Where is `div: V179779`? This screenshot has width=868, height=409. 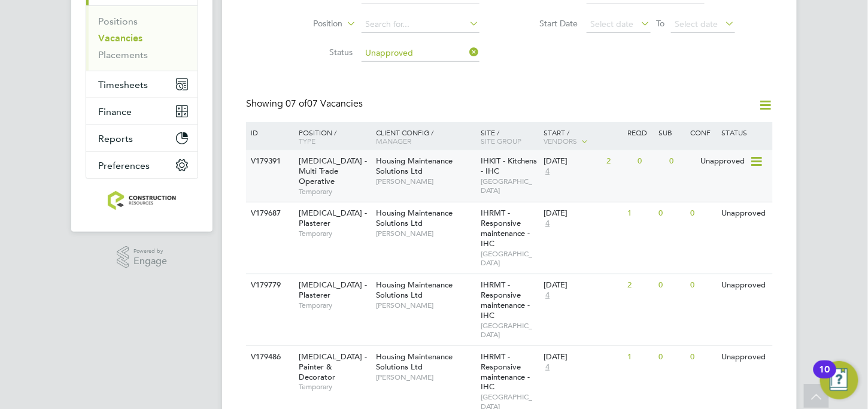
div: V179779 is located at coordinates (269, 285).